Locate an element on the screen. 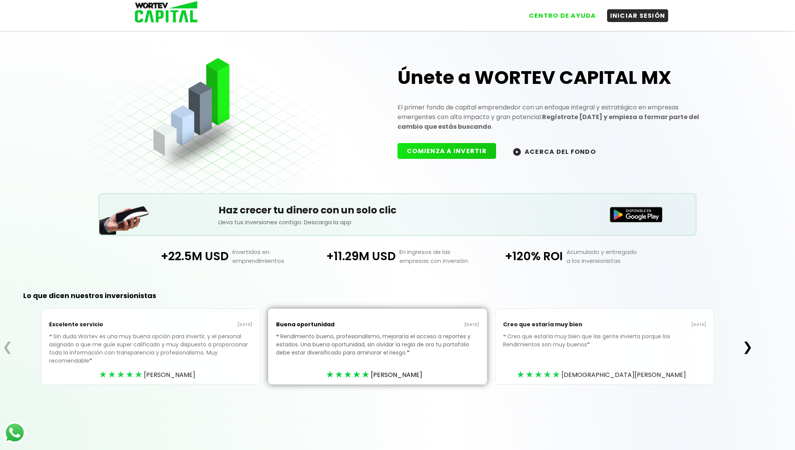  p: Creo que estaría muy bien is located at coordinates (554, 324).